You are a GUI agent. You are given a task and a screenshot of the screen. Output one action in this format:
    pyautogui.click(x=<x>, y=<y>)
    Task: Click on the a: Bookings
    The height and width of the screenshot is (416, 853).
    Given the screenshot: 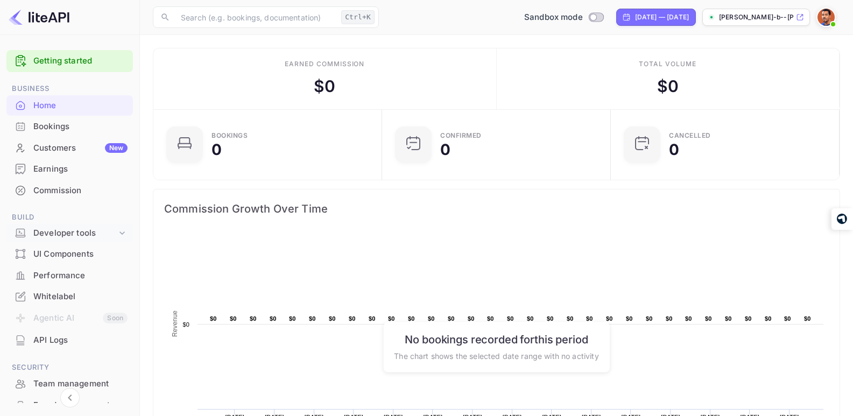 What is the action you would take?
    pyautogui.click(x=69, y=126)
    